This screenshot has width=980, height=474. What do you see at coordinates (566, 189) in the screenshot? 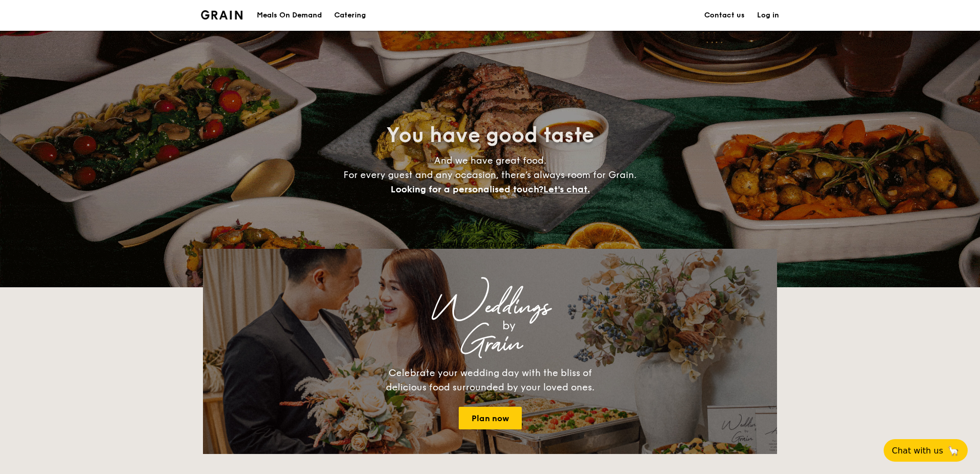
I see `span: Let's chat.` at bounding box center [566, 189].